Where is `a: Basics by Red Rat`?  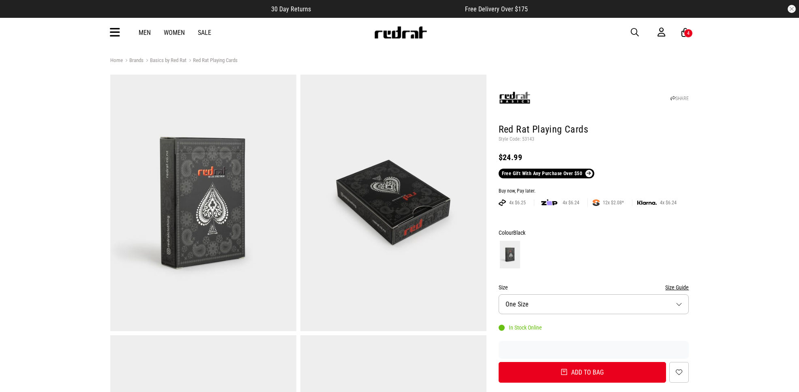
a: Basics by Red Rat is located at coordinates (165, 61).